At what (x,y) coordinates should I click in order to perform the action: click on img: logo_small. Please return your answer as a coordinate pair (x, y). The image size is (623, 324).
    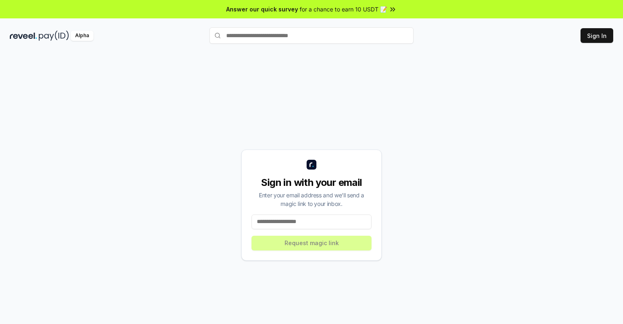
    Looking at the image, I should click on (312, 165).